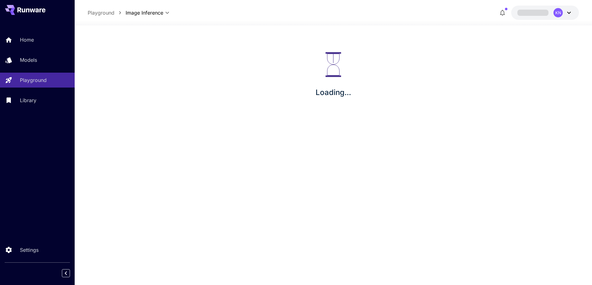 The width and height of the screenshot is (592, 285). I want to click on span: Image Inference, so click(144, 13).